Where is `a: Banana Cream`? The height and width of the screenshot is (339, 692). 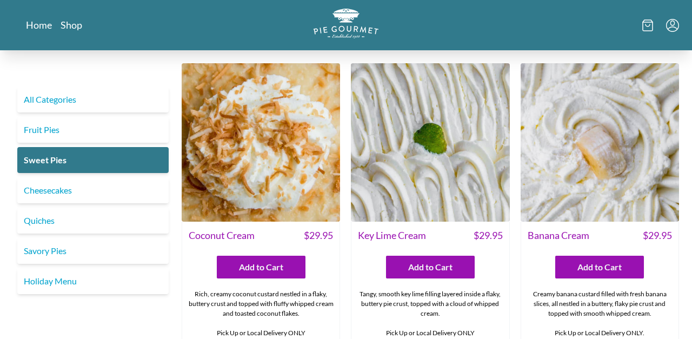 a: Banana Cream is located at coordinates (600, 142).